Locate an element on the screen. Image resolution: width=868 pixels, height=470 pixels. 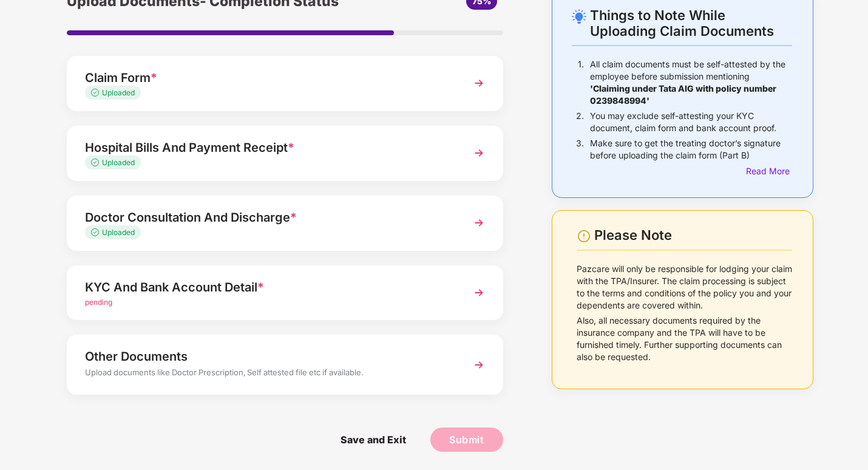
div: Doctor Consultation And Discharge is located at coordinates (269, 217).